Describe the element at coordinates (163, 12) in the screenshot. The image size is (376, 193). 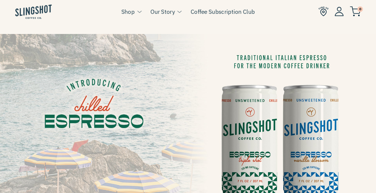
I see `a: Our Story` at that location.